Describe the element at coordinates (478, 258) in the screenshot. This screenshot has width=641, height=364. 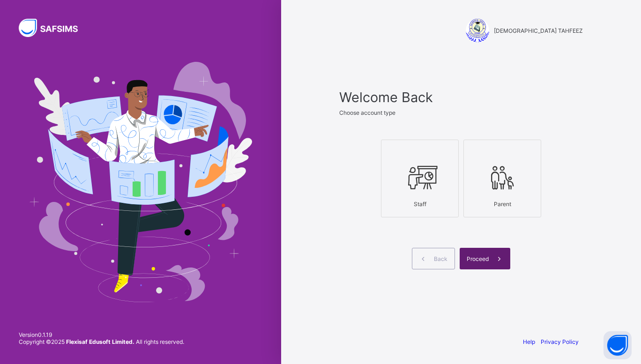
I see `span: Proceed` at that location.